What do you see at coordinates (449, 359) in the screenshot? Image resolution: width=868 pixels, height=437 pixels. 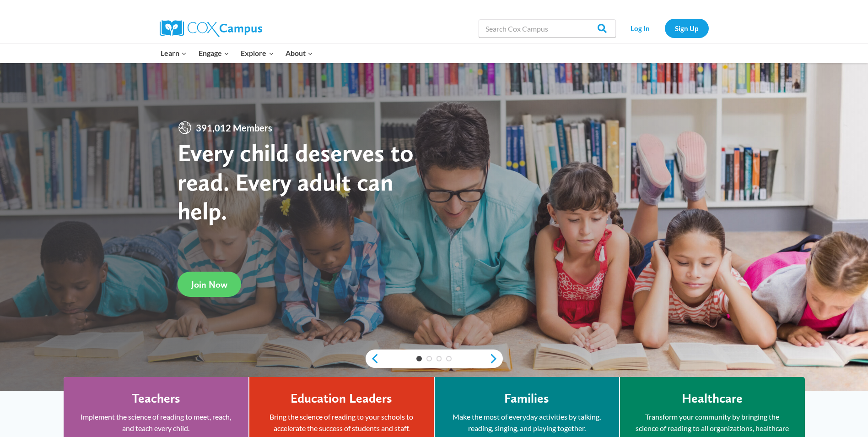 I see `a: 4` at bounding box center [449, 359].